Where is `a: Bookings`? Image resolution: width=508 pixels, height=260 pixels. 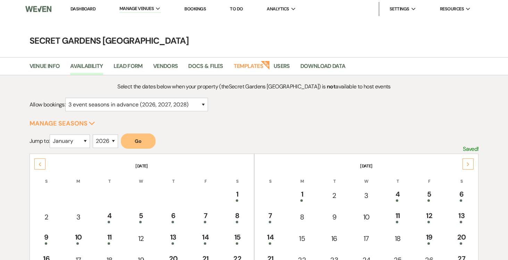
a: Bookings is located at coordinates (195, 9).